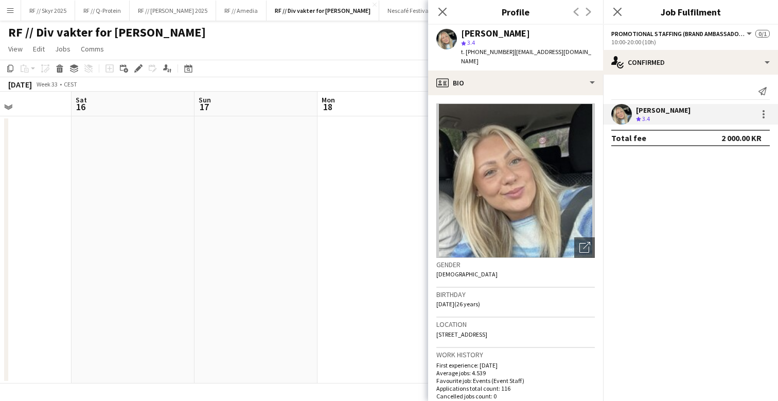  Describe the element at coordinates (81, 100) in the screenshot. I see `span: Sat` at that location.